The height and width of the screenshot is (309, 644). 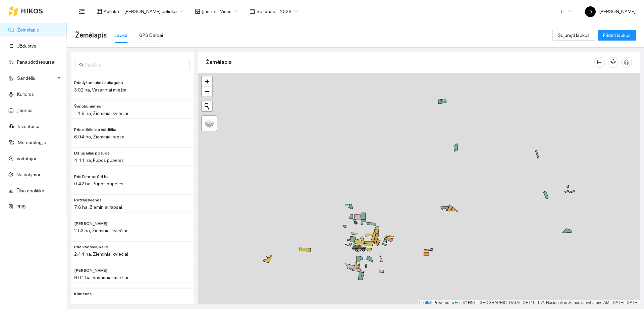 What do you see at coordinates (458, 303) in the screenshot?
I see `a: Esri` at bounding box center [458, 303].